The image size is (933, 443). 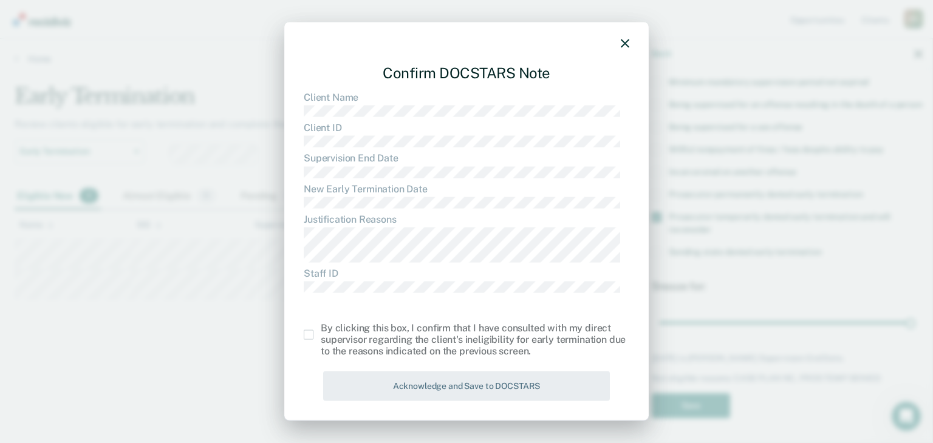 What do you see at coordinates (466, 73) in the screenshot?
I see `div: Confirm DOCSTARS Note` at bounding box center [466, 73].